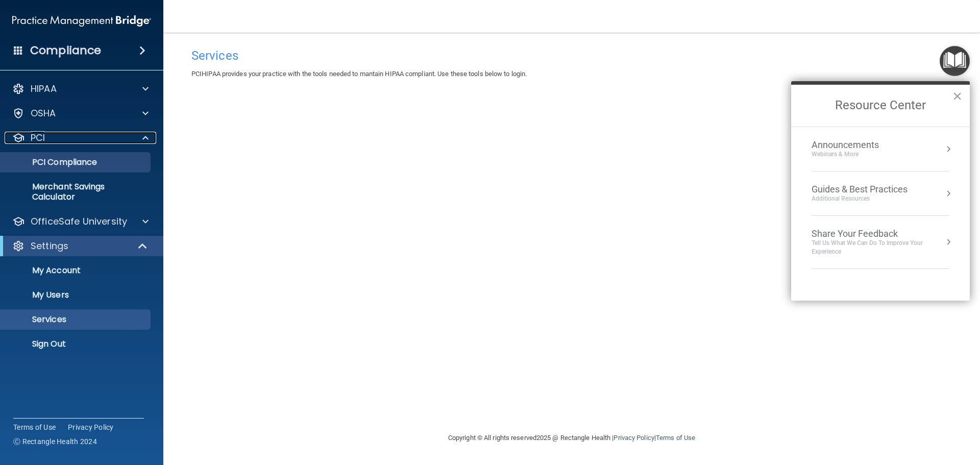 This screenshot has height=465, width=980. I want to click on a: Settings, so click(80, 246).